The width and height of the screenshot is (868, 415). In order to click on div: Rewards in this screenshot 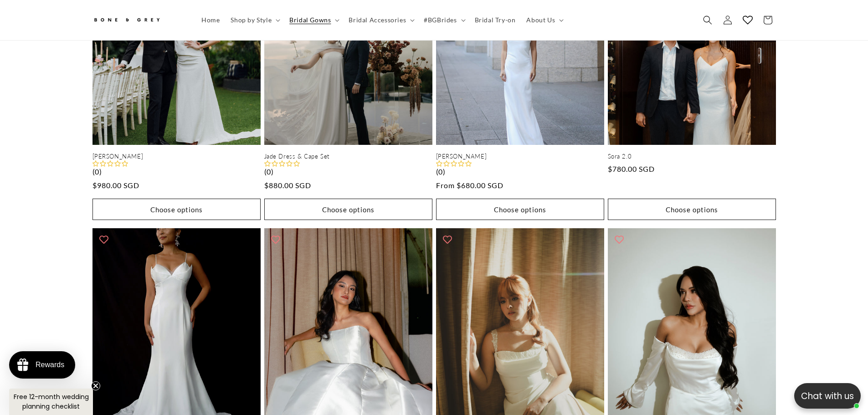, I will do `click(50, 364)`.